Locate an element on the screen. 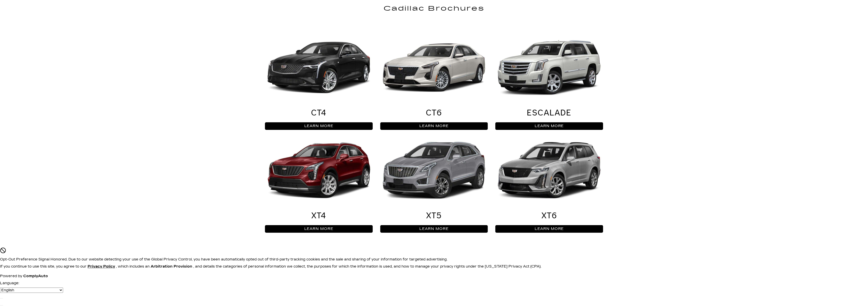 This screenshot has height=308, width=868. h2: XT6 is located at coordinates (549, 215).